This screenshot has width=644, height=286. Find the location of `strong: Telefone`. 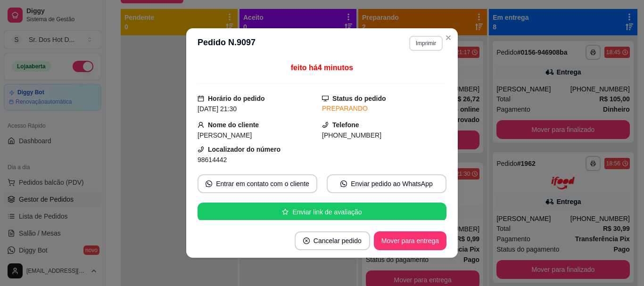

strong: Telefone is located at coordinates (346, 125).